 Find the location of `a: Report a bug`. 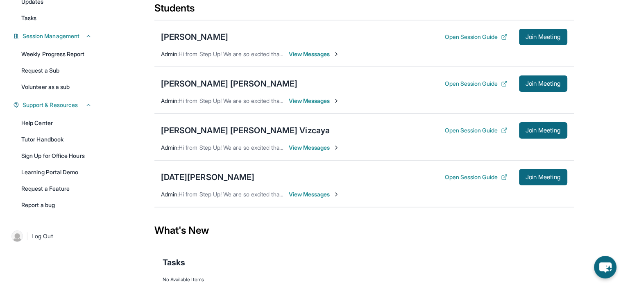

a: Report a bug is located at coordinates (57, 205).